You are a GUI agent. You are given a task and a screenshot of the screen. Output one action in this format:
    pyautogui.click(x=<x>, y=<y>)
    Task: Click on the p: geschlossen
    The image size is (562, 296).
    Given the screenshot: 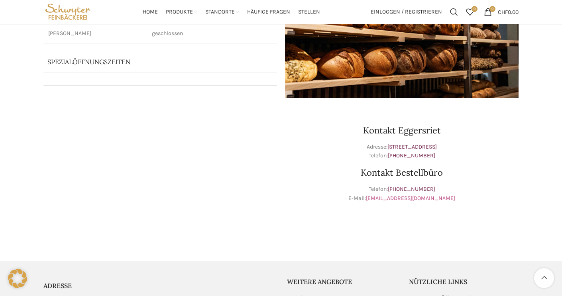 What is the action you would take?
    pyautogui.click(x=212, y=33)
    